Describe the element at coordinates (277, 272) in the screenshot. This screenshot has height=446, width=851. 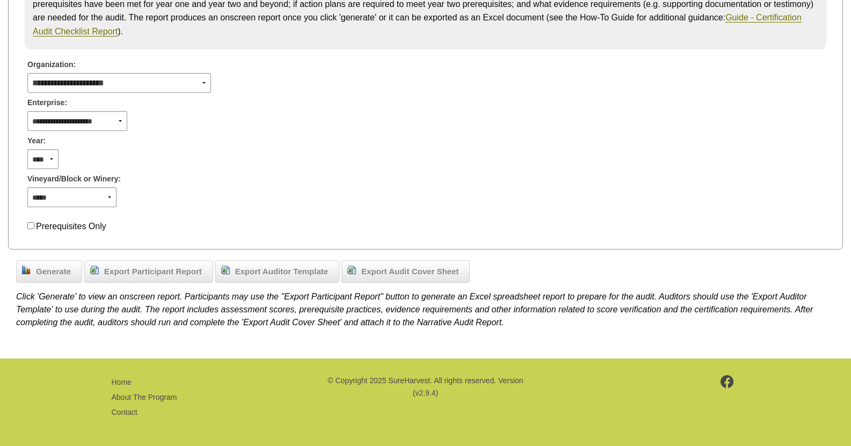
I see `a: Export Auditor Template` at that location.